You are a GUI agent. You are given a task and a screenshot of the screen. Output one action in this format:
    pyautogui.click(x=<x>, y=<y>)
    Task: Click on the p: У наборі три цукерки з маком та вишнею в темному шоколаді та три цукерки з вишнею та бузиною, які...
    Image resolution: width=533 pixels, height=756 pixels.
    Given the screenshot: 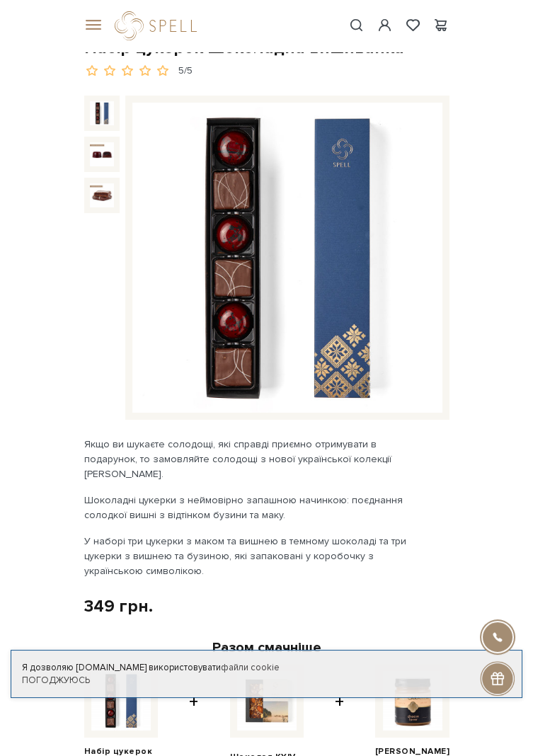 What is the action you would take?
    pyautogui.click(x=250, y=556)
    